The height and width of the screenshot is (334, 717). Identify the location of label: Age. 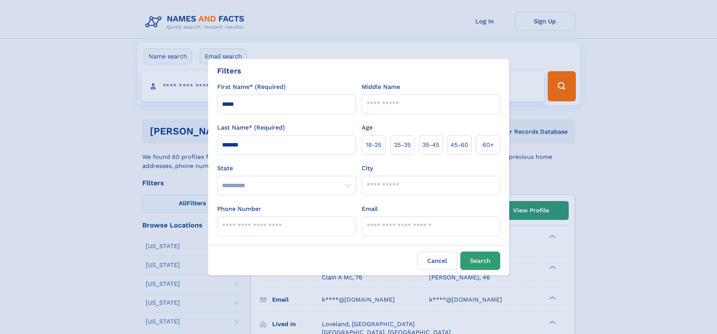
(367, 128).